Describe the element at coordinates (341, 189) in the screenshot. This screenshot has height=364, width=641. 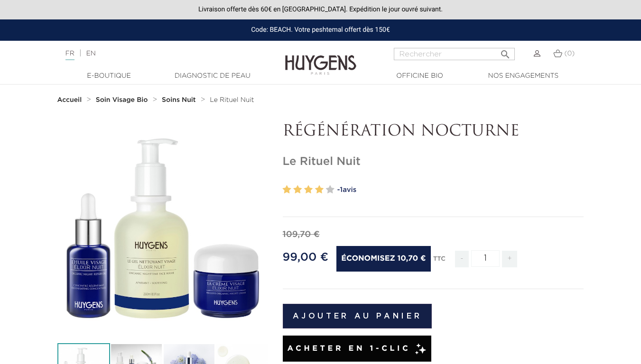
I see `span: 1` at that location.